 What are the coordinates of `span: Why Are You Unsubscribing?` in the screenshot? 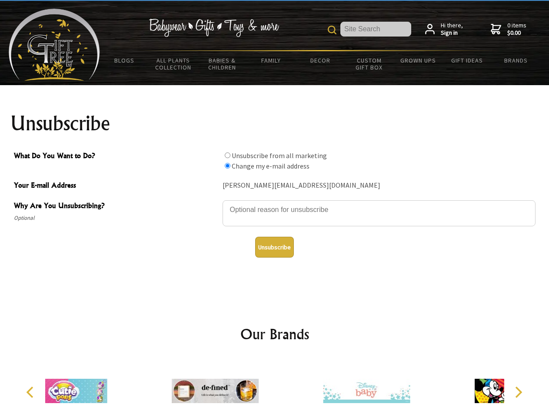 It's located at (116, 207).